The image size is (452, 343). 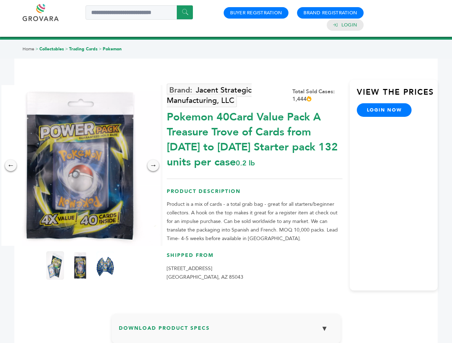 I want to click on h3: Product Description, so click(x=254, y=194).